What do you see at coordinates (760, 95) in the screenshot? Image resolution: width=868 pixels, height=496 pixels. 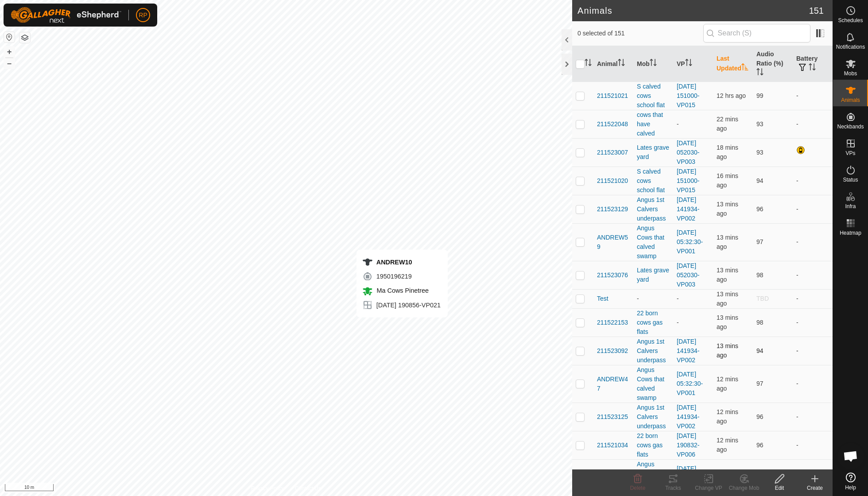 I see `span: 99` at bounding box center [760, 95].